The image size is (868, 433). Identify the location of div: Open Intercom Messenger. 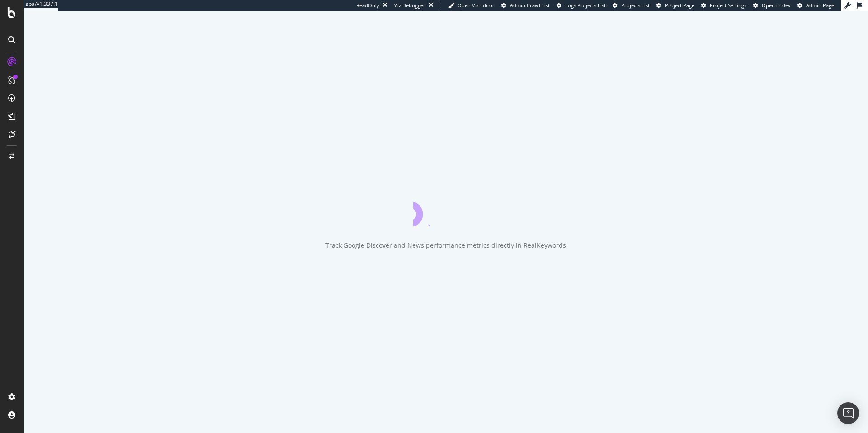
(849, 413).